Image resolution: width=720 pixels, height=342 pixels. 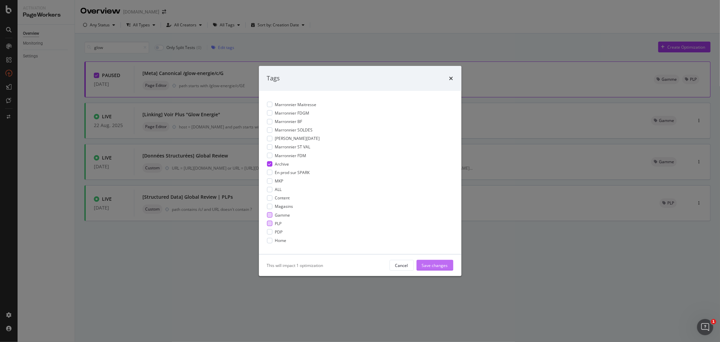 I want to click on span: Marronnier SOLDES, so click(x=294, y=130).